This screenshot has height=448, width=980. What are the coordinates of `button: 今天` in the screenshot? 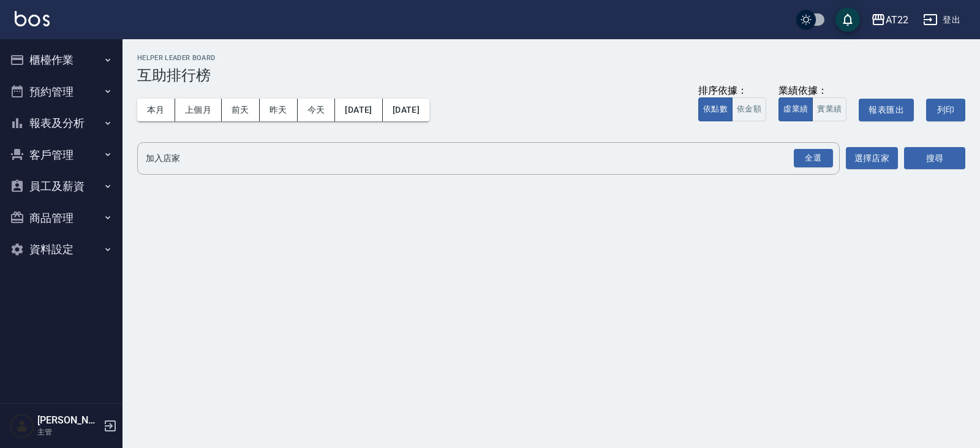 It's located at (317, 110).